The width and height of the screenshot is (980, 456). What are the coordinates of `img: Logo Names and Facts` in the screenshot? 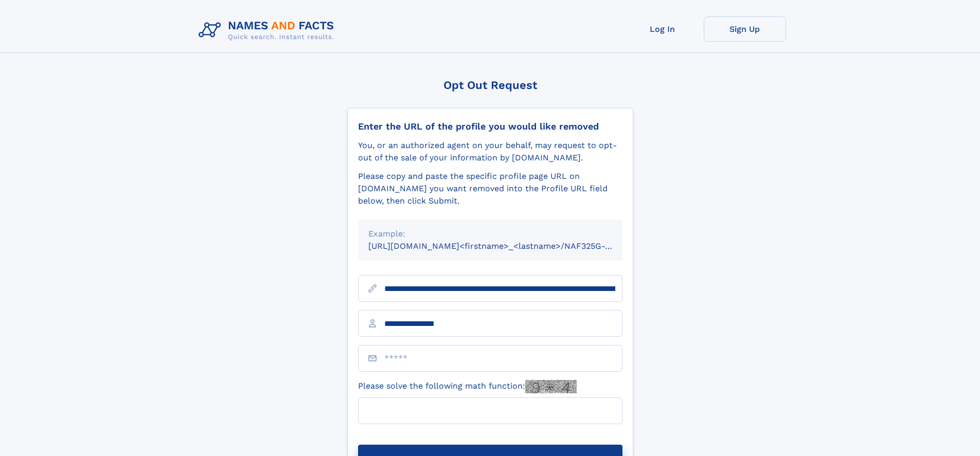 It's located at (268, 31).